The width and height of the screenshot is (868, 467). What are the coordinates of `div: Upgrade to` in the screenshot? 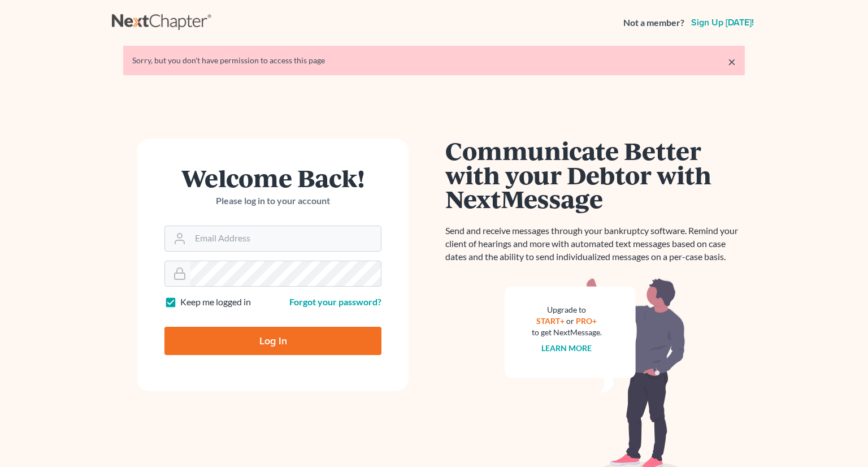 It's located at (566, 310).